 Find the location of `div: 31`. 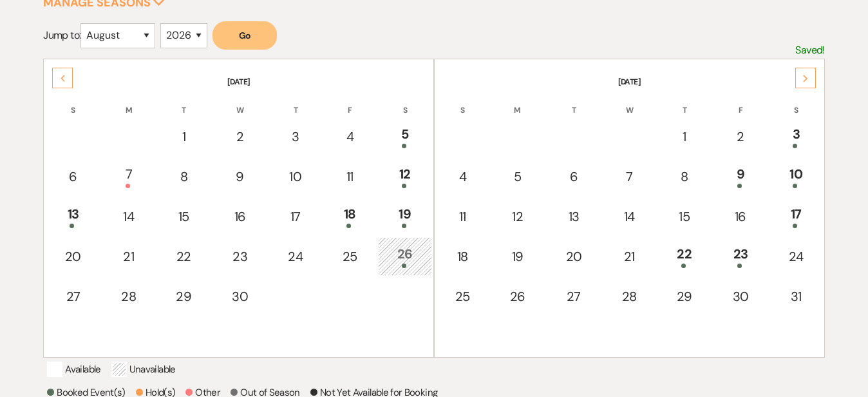

div: 31 is located at coordinates (796, 296).